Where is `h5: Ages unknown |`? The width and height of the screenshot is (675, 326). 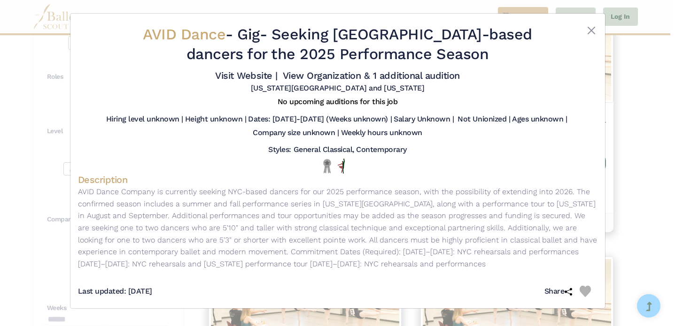 h5: Ages unknown | is located at coordinates (539, 119).